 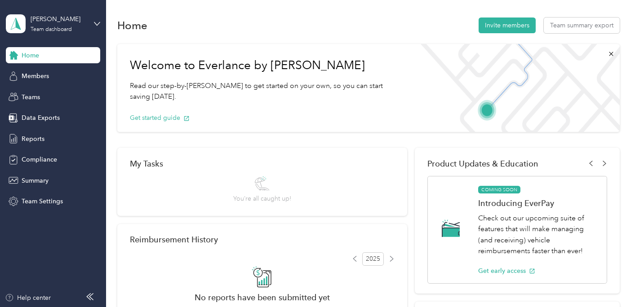 What do you see at coordinates (132, 25) in the screenshot?
I see `h1: Home` at bounding box center [132, 25].